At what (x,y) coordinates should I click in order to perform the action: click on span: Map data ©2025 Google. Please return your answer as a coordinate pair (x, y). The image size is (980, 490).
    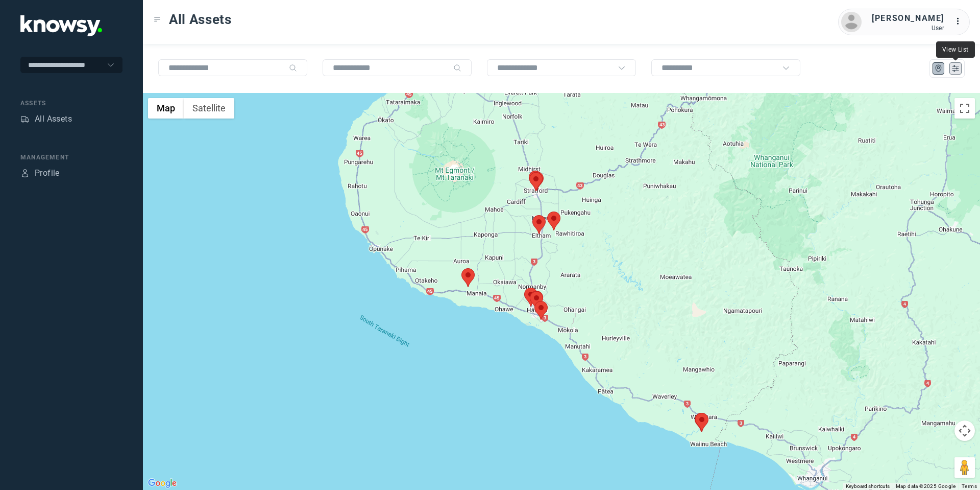
    Looking at the image, I should click on (925, 486).